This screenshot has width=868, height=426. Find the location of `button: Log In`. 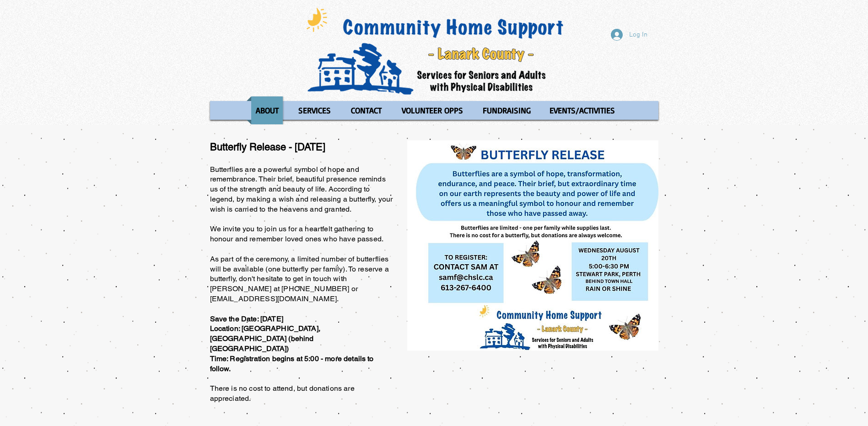

button: Log In is located at coordinates (630, 34).